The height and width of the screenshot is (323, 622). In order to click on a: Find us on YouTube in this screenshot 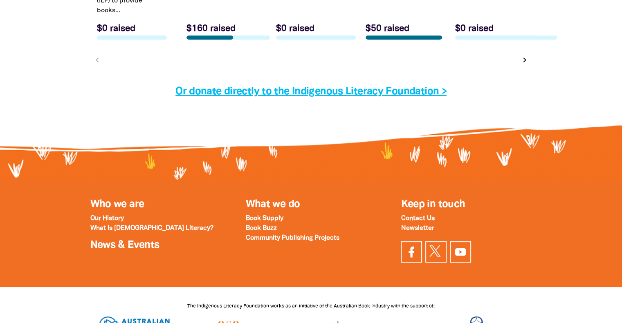, I will do `click(460, 252)`.